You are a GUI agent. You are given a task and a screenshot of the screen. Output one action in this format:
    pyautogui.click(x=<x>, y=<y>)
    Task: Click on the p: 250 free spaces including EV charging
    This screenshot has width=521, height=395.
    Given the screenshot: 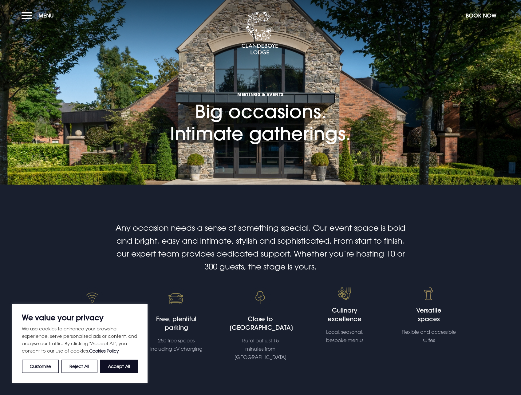 What is the action you would take?
    pyautogui.click(x=177, y=345)
    